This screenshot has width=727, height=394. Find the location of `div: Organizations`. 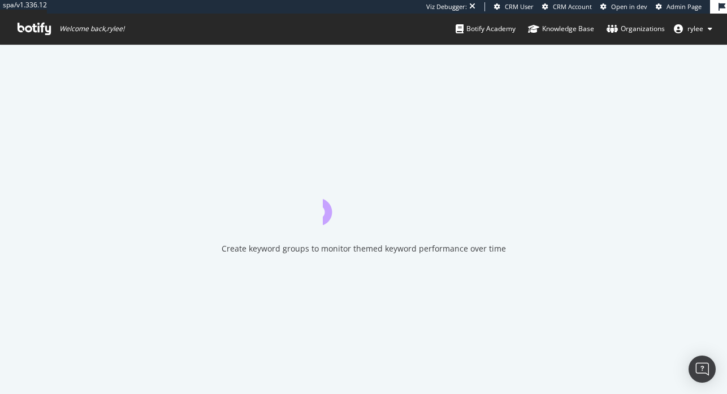

div: Organizations is located at coordinates (635, 29).